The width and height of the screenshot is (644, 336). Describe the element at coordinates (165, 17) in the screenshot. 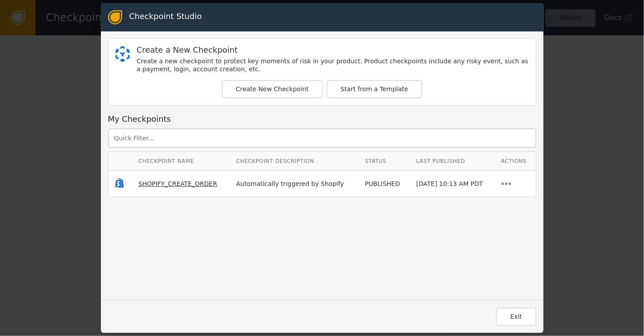

I see `div: Checkpoint Studio` at that location.